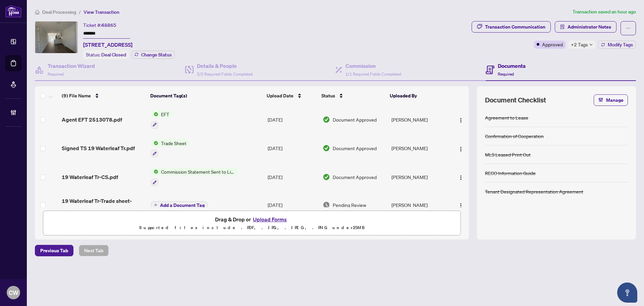 Image resolution: width=644 pixels, height=306 pixels. I want to click on span: EFT, so click(165, 114).